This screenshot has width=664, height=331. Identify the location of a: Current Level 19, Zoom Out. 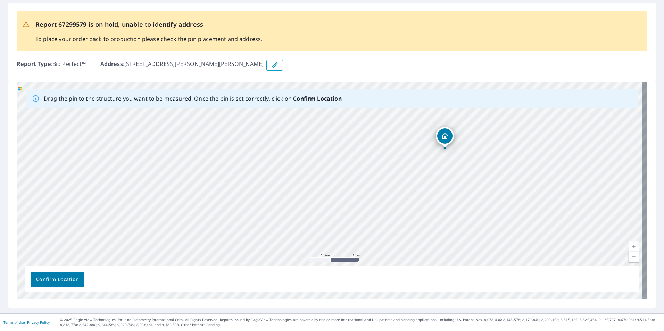
(633, 257).